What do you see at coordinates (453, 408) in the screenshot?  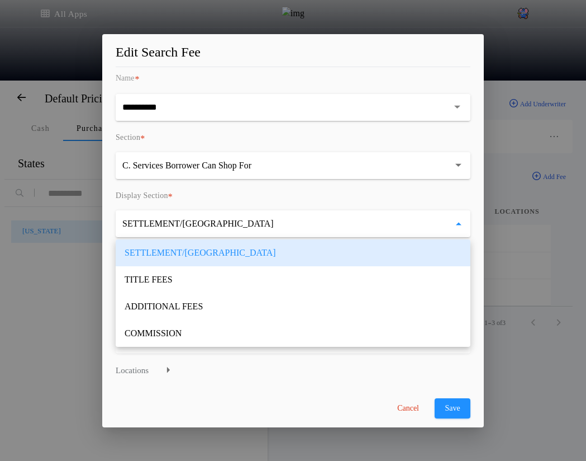 I see `button: Save` at bounding box center [453, 408].